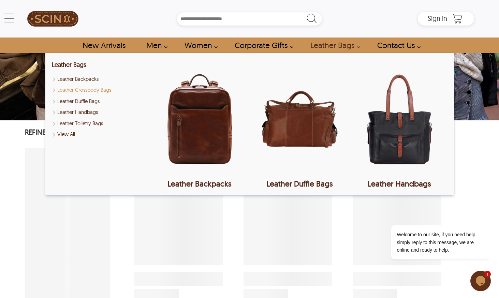  I want to click on div: Welcome to our site, if you need help simply reply to this message, we are online and ready to help., so click(62, 56).